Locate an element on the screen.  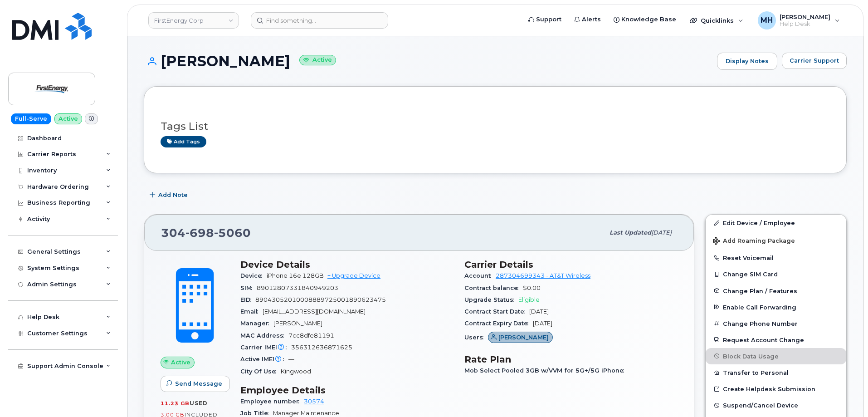
span: Users is located at coordinates (477, 336).